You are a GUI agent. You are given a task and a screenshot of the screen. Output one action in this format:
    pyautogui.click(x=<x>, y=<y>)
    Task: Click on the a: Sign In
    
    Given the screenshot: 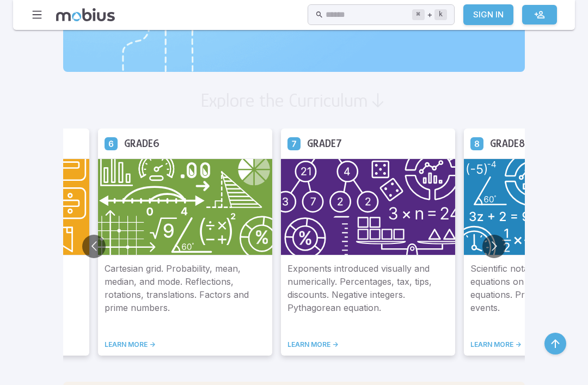 What is the action you would take?
    pyautogui.click(x=488, y=15)
    